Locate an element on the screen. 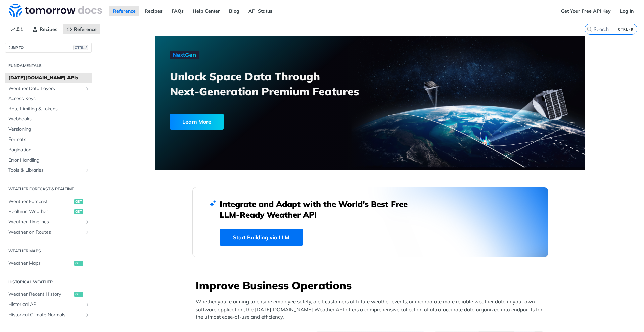 The height and width of the screenshot is (332, 644). a: Start Building via LLM is located at coordinates (261, 238).